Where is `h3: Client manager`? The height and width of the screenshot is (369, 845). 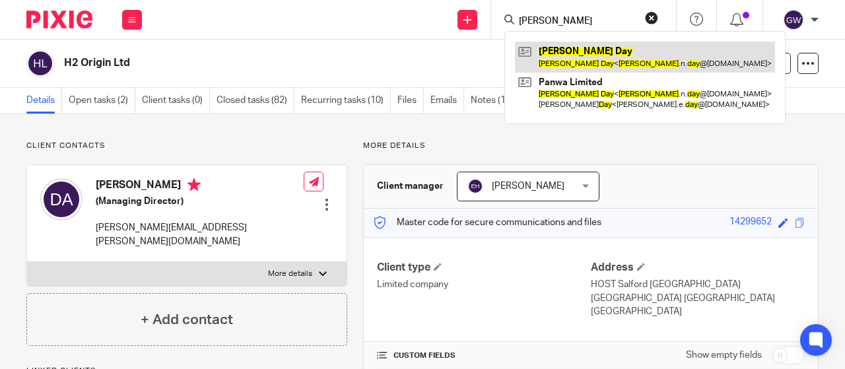
h3: Client manager is located at coordinates (410, 186).